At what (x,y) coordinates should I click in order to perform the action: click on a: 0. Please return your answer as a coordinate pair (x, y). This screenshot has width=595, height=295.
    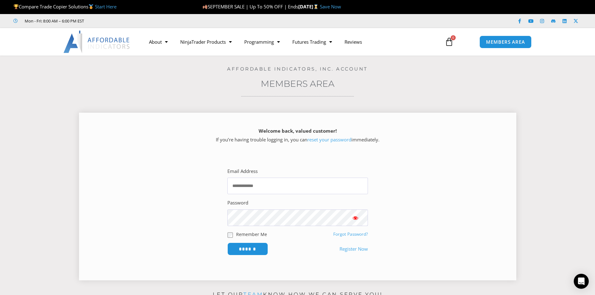
    Looking at the image, I should click on (449, 42).